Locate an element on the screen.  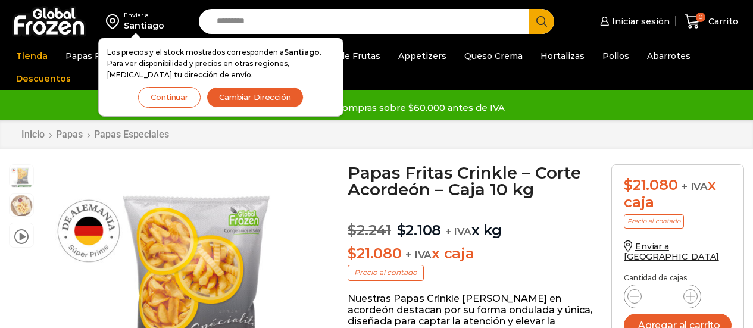
span: Iniciar sesión is located at coordinates (639, 21).